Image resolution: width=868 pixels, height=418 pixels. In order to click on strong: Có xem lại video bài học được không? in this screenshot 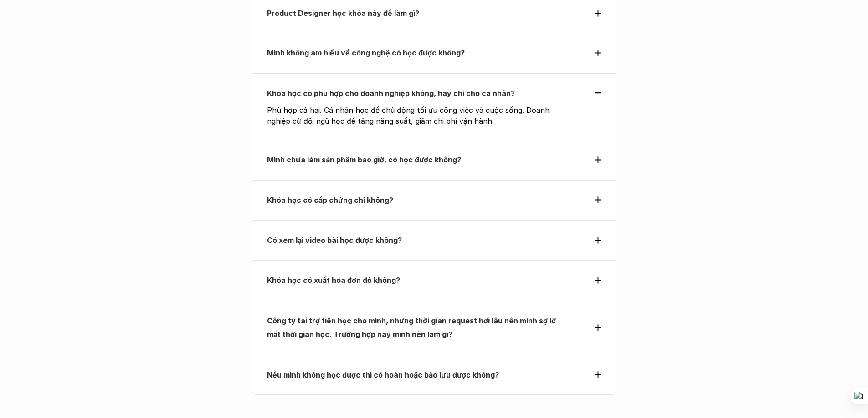, I will do `click(335, 240)`.